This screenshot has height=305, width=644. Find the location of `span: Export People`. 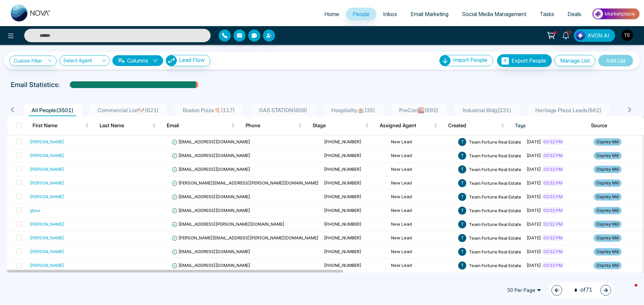

span: Export People is located at coordinates (529, 60).